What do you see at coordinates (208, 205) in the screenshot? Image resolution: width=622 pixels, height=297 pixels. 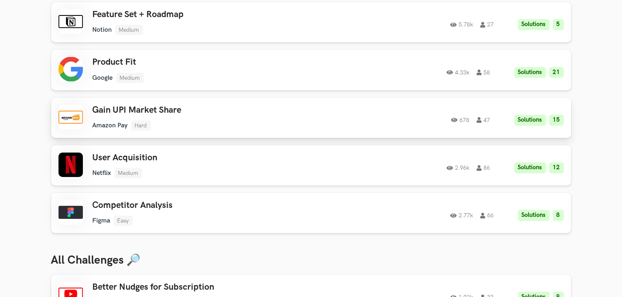 I see `h3: Competitor Analysis` at bounding box center [208, 205].